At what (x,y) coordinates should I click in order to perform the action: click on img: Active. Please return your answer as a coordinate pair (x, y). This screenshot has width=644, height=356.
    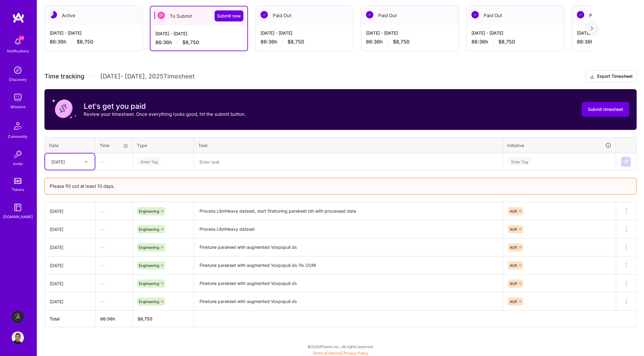
    Looking at the image, I should click on (53, 15).